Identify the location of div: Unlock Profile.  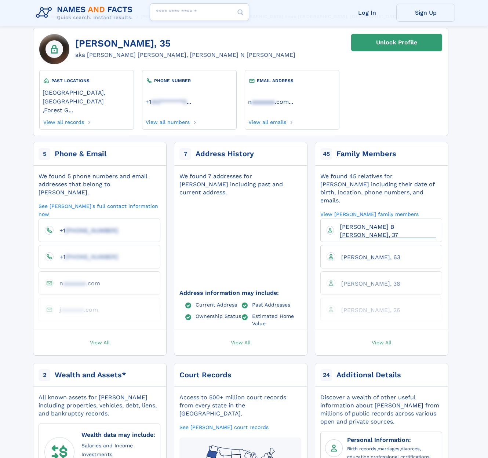
(397, 43).